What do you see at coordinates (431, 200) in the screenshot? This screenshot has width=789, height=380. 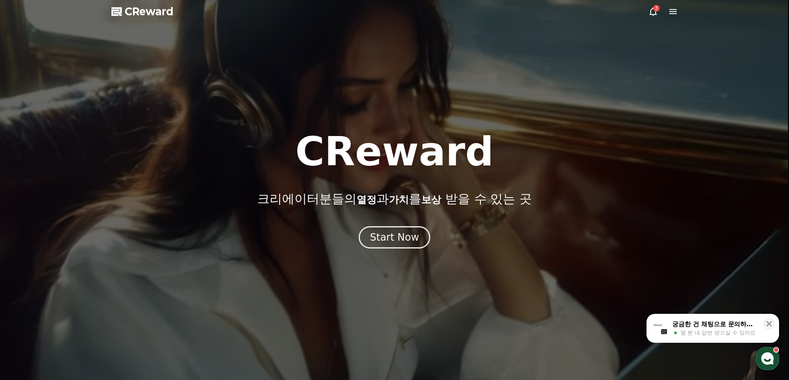 I see `span: 보상` at bounding box center [431, 200].